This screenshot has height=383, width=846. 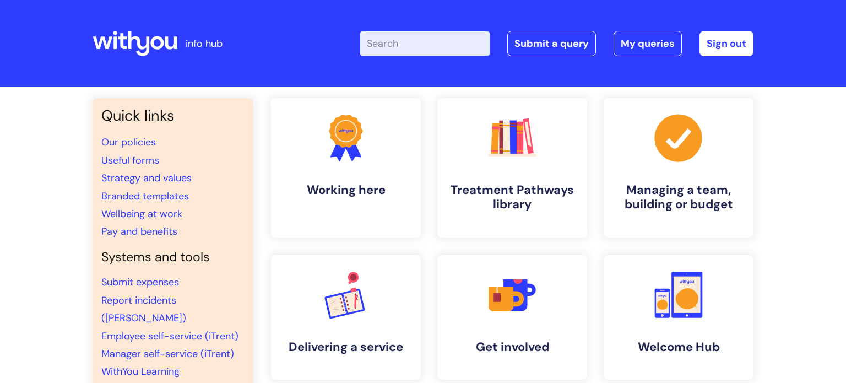 What do you see at coordinates (146, 178) in the screenshot?
I see `a: Strategy and values` at bounding box center [146, 178].